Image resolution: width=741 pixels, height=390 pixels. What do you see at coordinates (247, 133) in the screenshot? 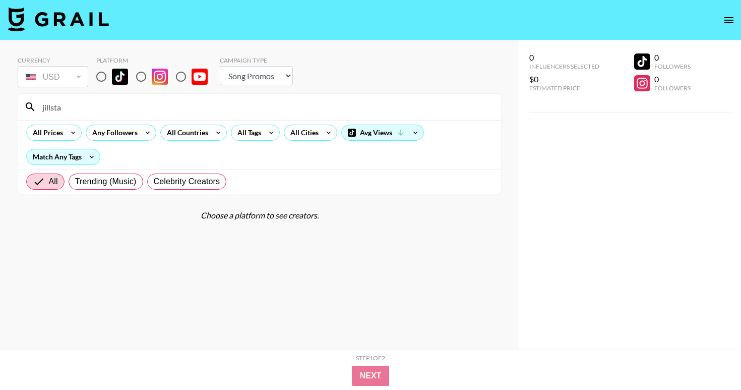
I see `div: All Tags` at bounding box center [247, 133].